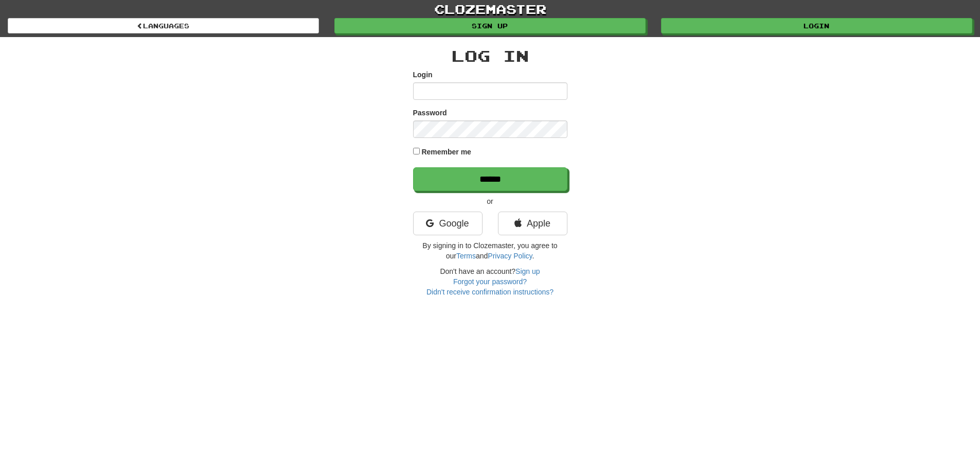 This screenshot has height=469, width=980. I want to click on a: Google, so click(447, 223).